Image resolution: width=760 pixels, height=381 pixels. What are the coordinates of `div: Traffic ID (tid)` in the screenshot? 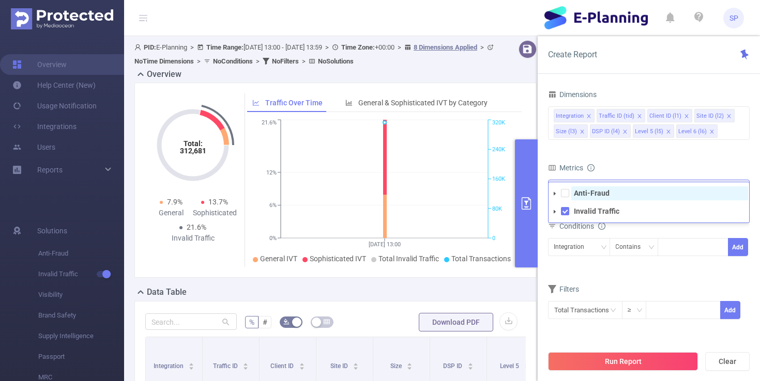 It's located at (616, 116).